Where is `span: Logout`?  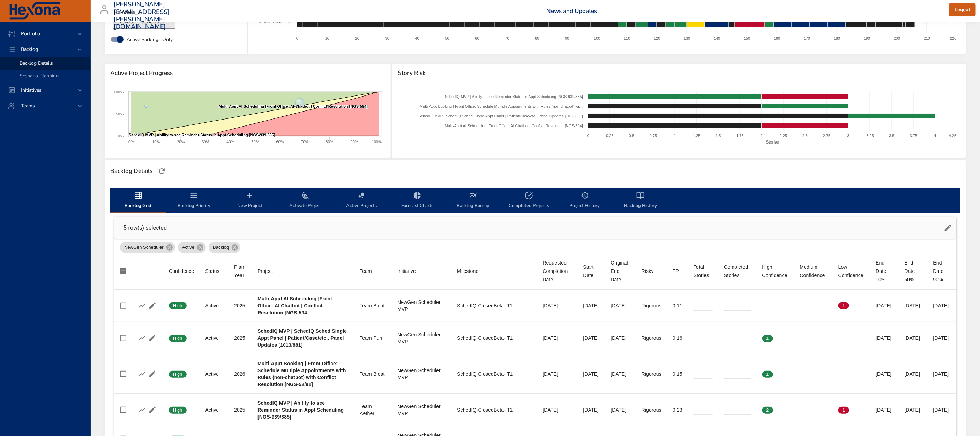
span: Logout is located at coordinates (963, 10).